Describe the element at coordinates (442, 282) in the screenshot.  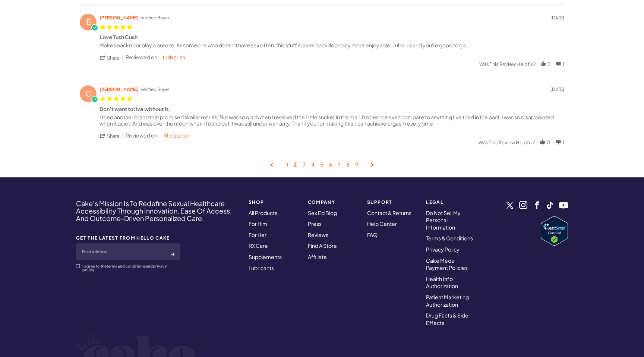
I see `a: Health Info Authorization` at that location.